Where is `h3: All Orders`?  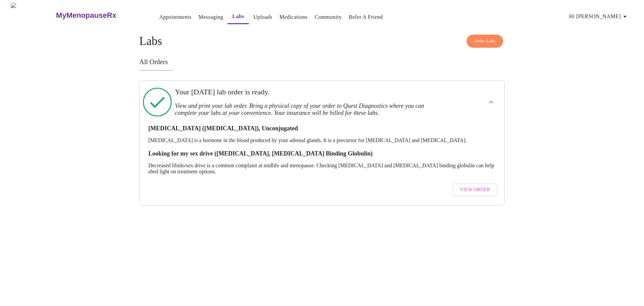 h3: All Orders is located at coordinates (322, 62).